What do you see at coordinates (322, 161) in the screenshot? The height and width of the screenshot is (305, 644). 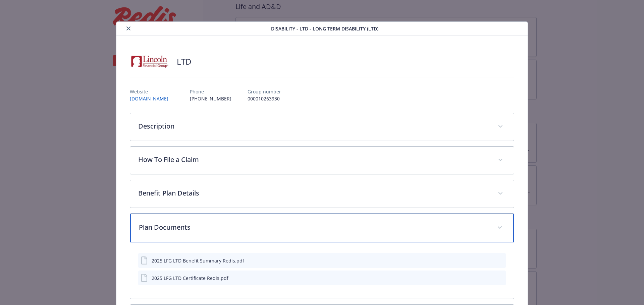 I see `div: How To File a Claim` at bounding box center [322, 161].